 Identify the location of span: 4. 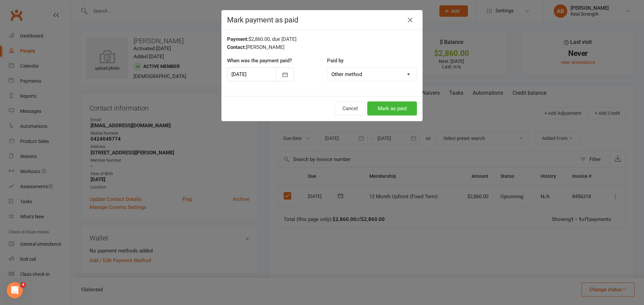
(23, 285).